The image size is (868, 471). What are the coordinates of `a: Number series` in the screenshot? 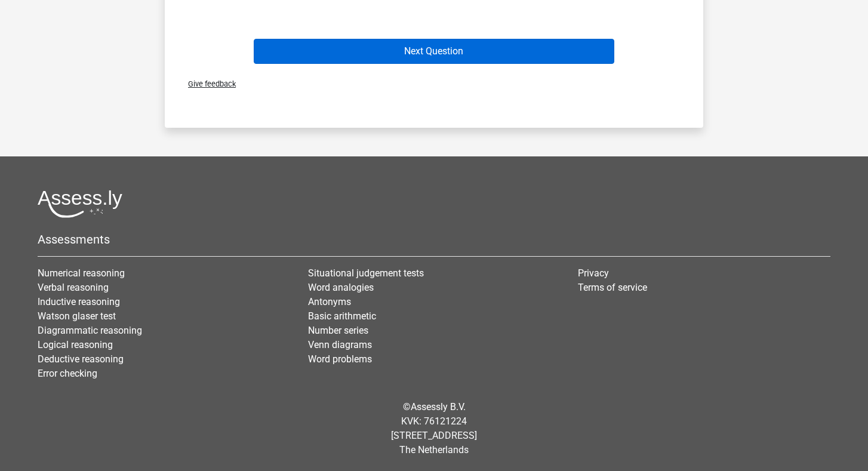 It's located at (338, 330).